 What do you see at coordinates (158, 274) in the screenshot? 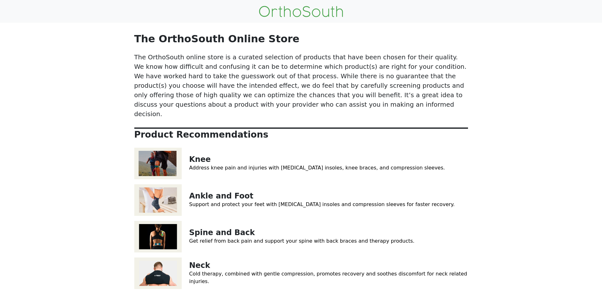
I see `img: Neck` at bounding box center [158, 274].